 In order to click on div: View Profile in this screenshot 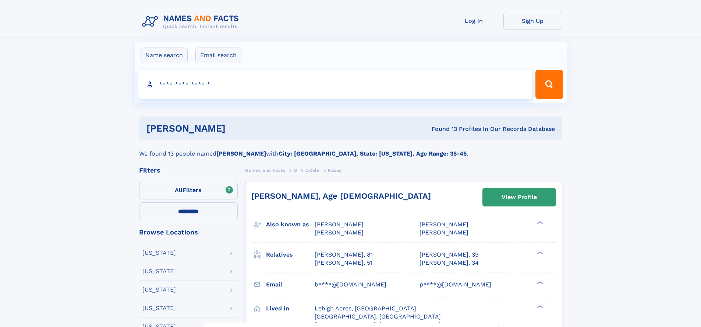, I will do `click(519, 197)`.